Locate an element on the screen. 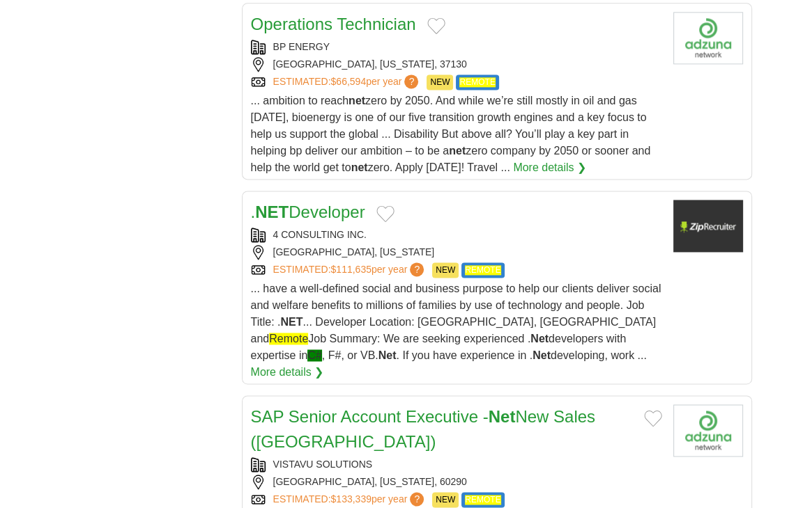 The image size is (812, 508). span: C# is located at coordinates (314, 355).